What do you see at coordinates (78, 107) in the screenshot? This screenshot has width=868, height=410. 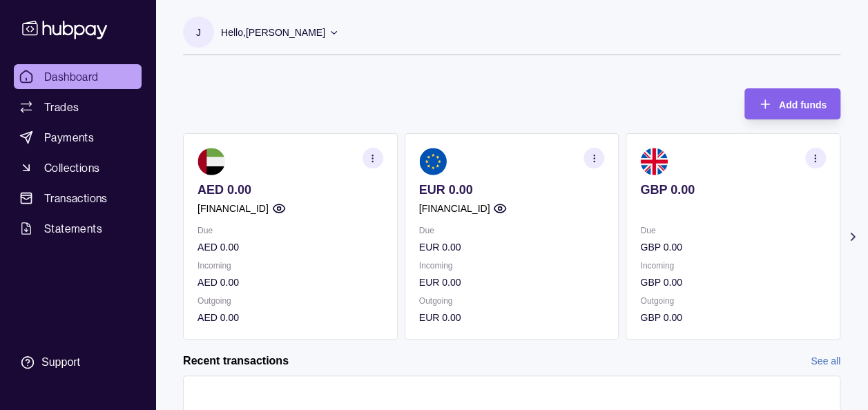 I see `a: Trades` at bounding box center [78, 107].